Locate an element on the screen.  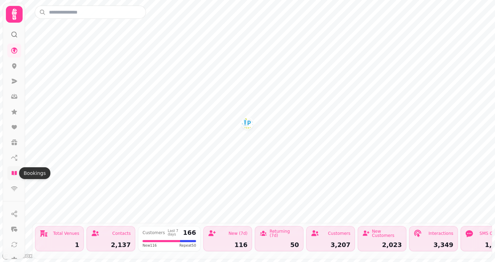
div: 3,207 is located at coordinates (331, 244).